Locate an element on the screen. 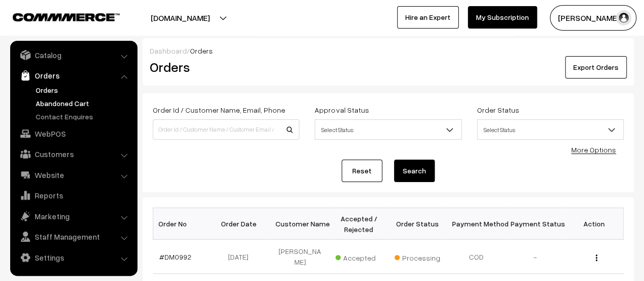  th: Customer Name is located at coordinates (300, 224).